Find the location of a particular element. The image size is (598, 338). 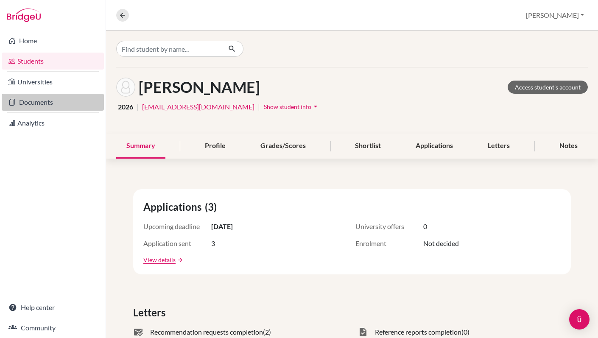

a: Universities is located at coordinates (53, 82).